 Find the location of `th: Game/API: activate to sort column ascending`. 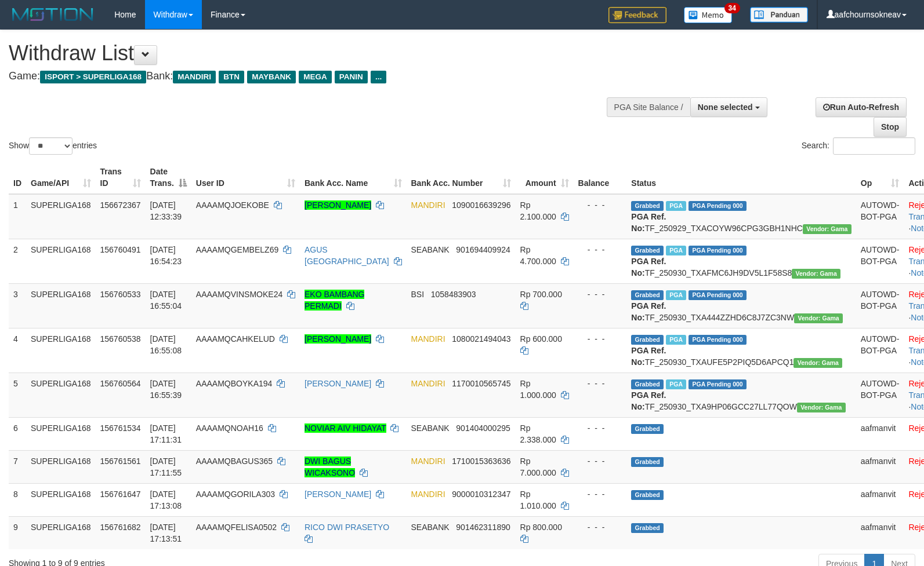

th: Game/API: activate to sort column ascending is located at coordinates (61, 177).